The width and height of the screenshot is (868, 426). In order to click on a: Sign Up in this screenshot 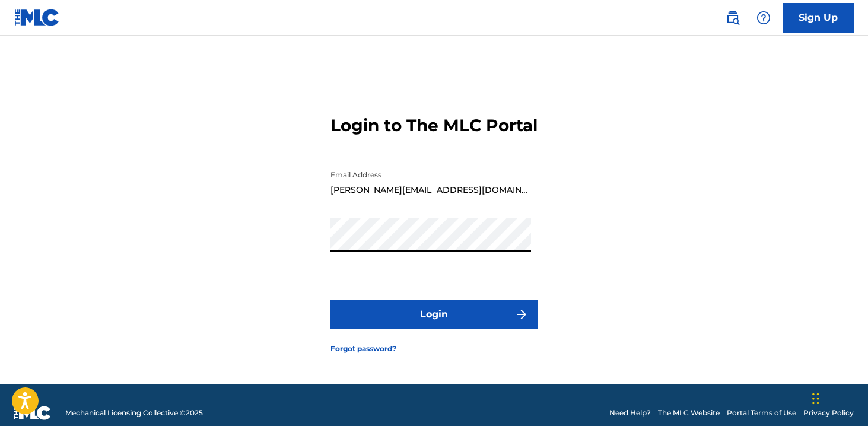, I will do `click(818, 18)`.